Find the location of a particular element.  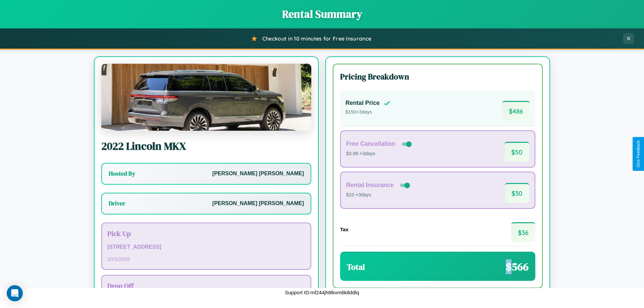

span: $ 30 is located at coordinates (517, 192).